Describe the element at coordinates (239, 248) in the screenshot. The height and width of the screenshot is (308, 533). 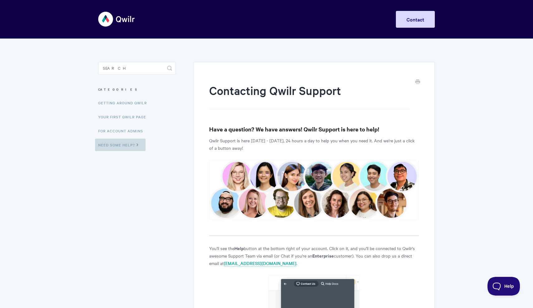
I see `b: Help` at that location.